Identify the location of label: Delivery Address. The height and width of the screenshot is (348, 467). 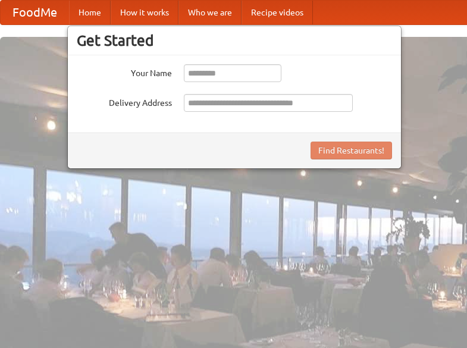
(124, 101).